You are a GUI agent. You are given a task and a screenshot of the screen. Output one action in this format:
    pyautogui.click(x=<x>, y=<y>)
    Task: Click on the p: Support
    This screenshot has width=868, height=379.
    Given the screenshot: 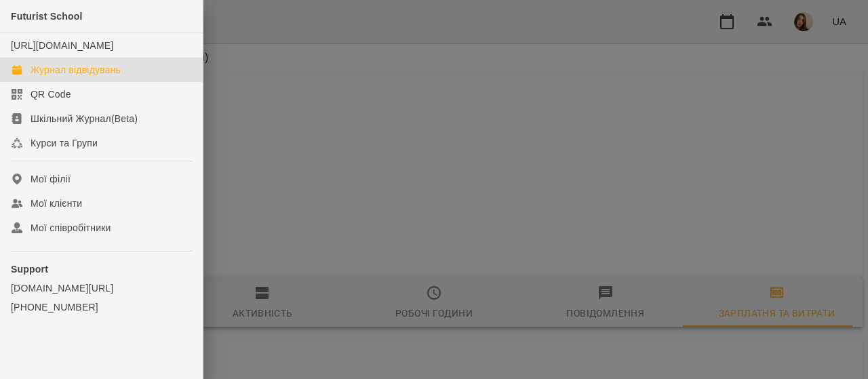 What is the action you would take?
    pyautogui.click(x=101, y=269)
    